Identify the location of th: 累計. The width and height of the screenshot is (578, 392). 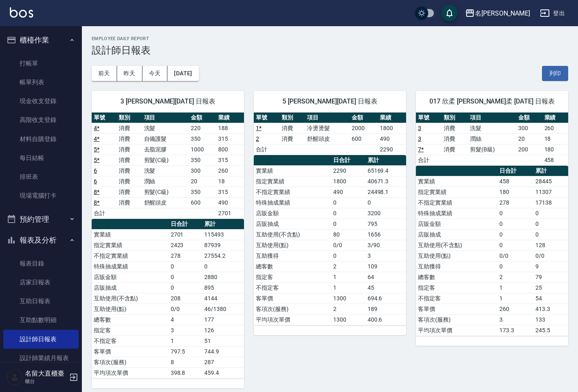
(551, 171).